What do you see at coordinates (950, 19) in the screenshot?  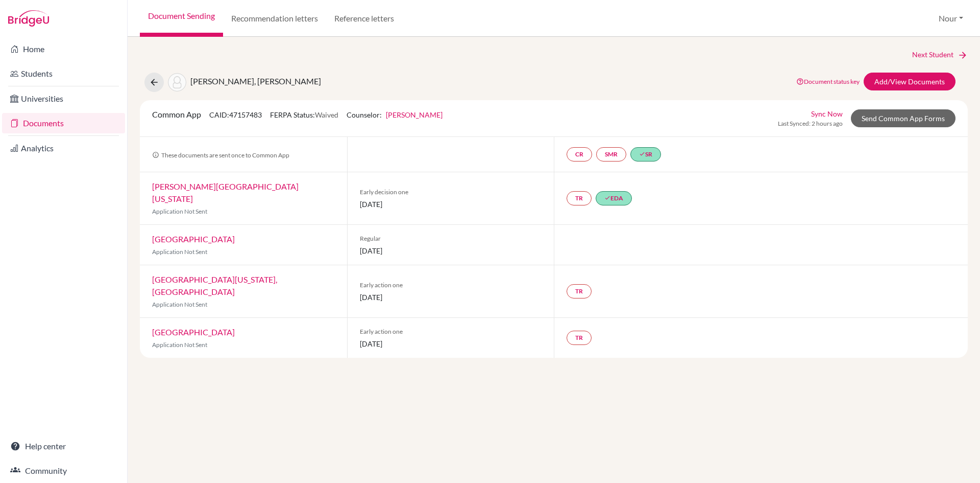 I see `button: Nour` at bounding box center [950, 19].